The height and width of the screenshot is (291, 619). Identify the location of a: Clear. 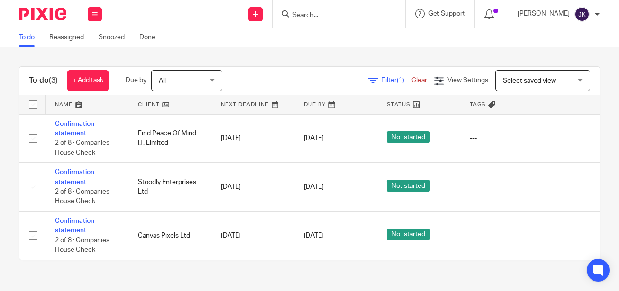
(419, 81).